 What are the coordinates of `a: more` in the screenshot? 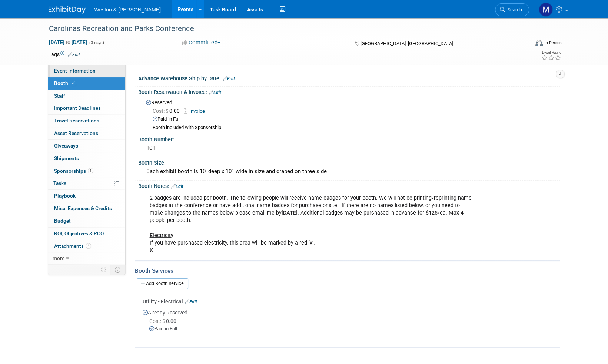 It's located at (87, 258).